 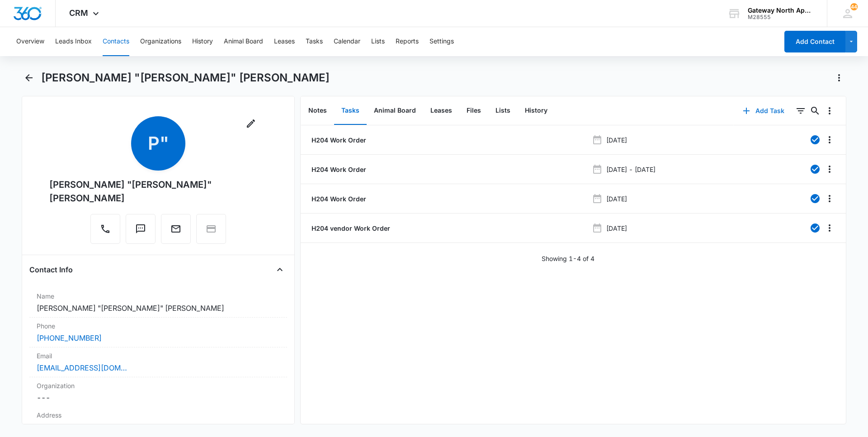 I want to click on div: Address---, so click(x=158, y=422).